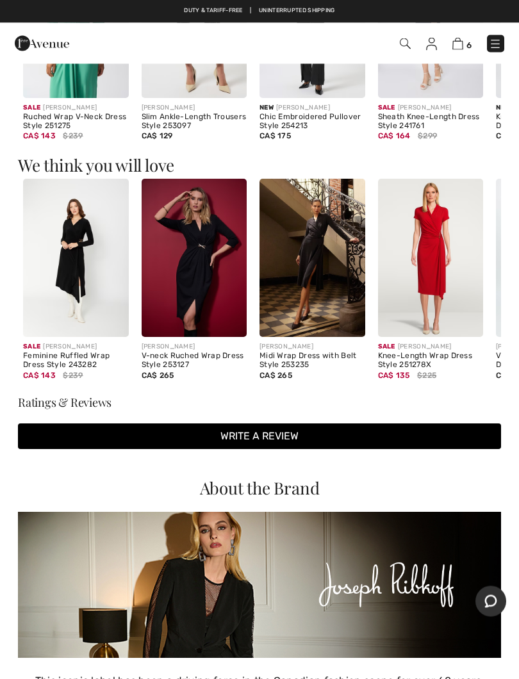 Image resolution: width=519 pixels, height=679 pixels. Describe the element at coordinates (394, 134) in the screenshot. I see `span: CA$ 164` at that location.